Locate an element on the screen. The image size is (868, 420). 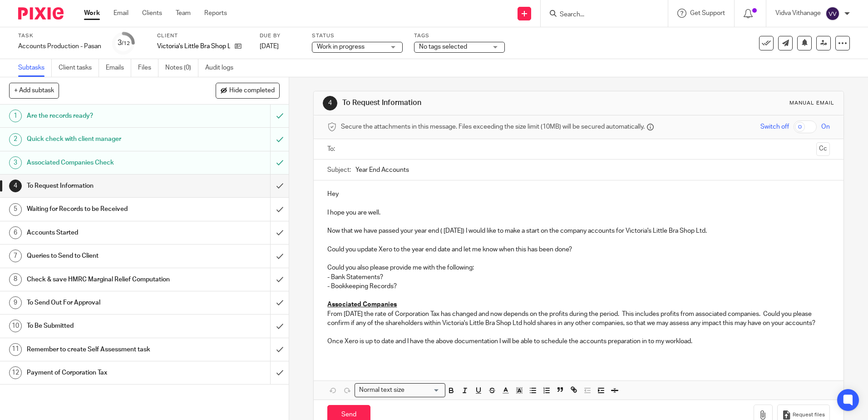
p: - Bookkeeping Records? is located at coordinates (578, 286).